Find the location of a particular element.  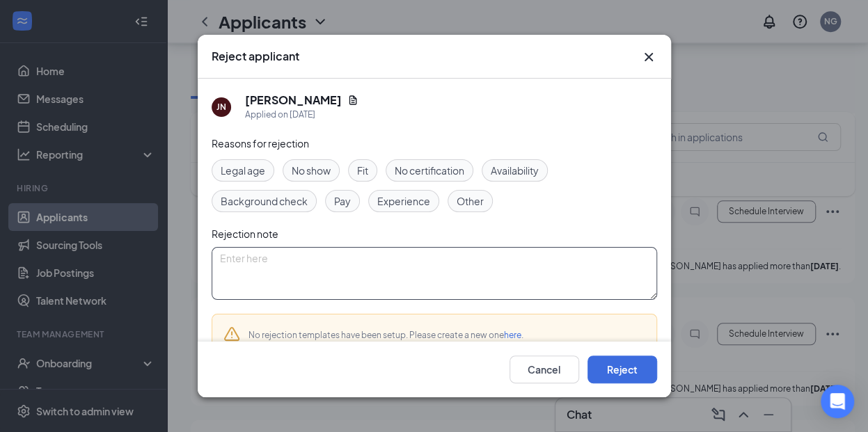

span: Rejection note is located at coordinates (245, 234).